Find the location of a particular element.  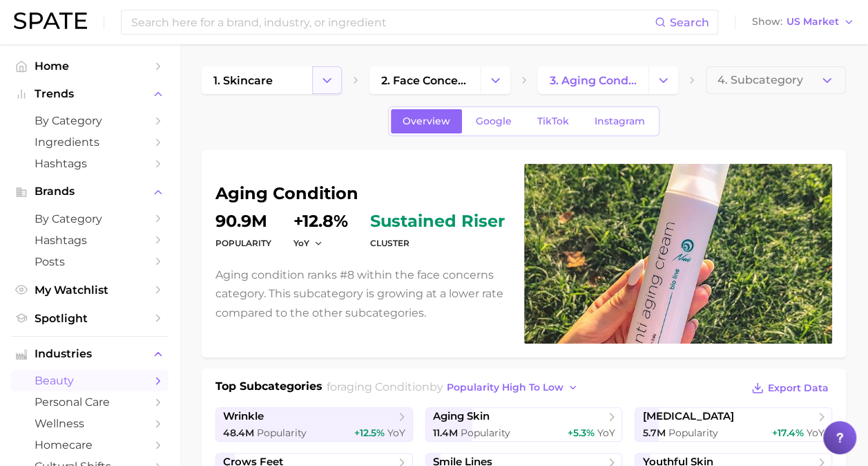

span: wellness is located at coordinates (90, 423).